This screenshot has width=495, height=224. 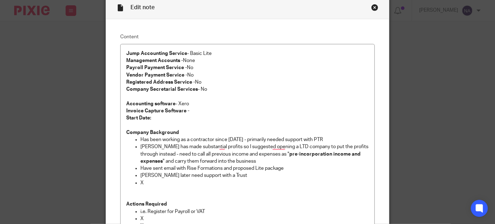 What do you see at coordinates (248, 54) in the screenshot?
I see `p: - Basic Lite` at bounding box center [248, 54].